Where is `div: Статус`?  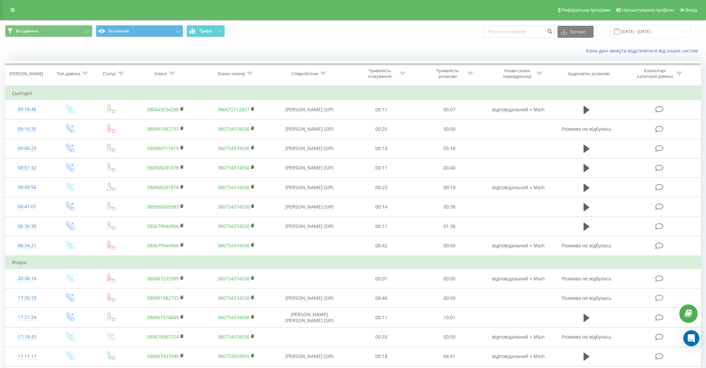
div: Статус is located at coordinates (110, 73).